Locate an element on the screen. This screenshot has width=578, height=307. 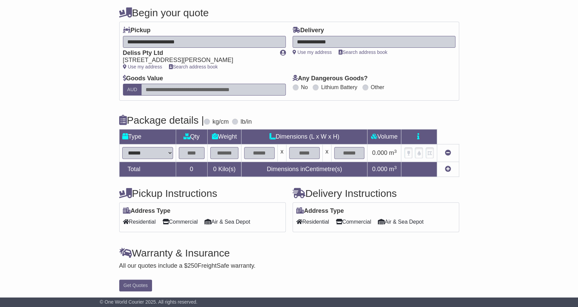
td: Qty is located at coordinates (191, 137).